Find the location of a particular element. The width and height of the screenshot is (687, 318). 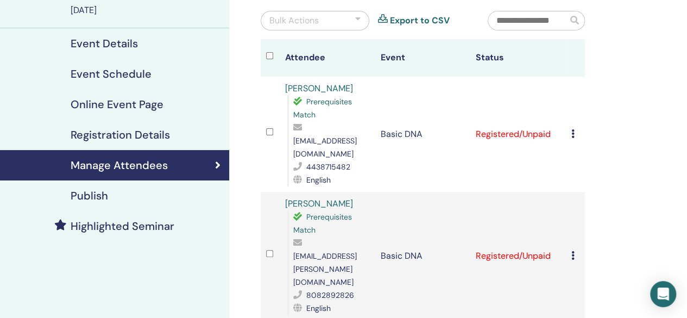

h4: Event Details is located at coordinates (104, 43).